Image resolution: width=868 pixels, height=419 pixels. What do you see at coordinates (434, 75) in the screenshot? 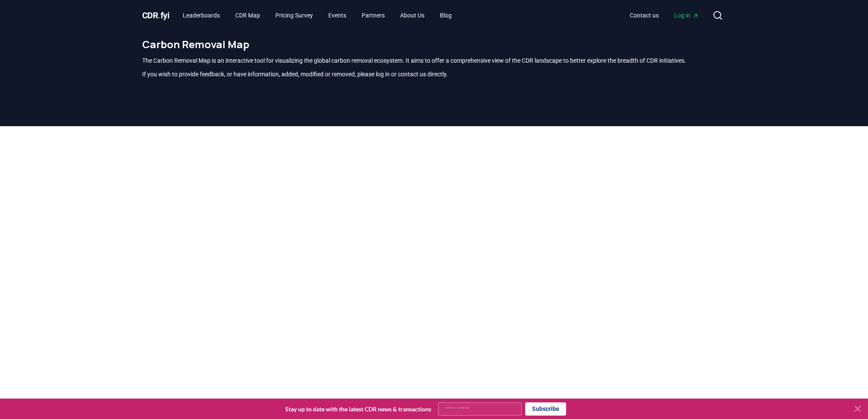
I see `p: If you wish to provide feedback, or have information, added, modified or removed, please log in o...` at bounding box center [434, 75].